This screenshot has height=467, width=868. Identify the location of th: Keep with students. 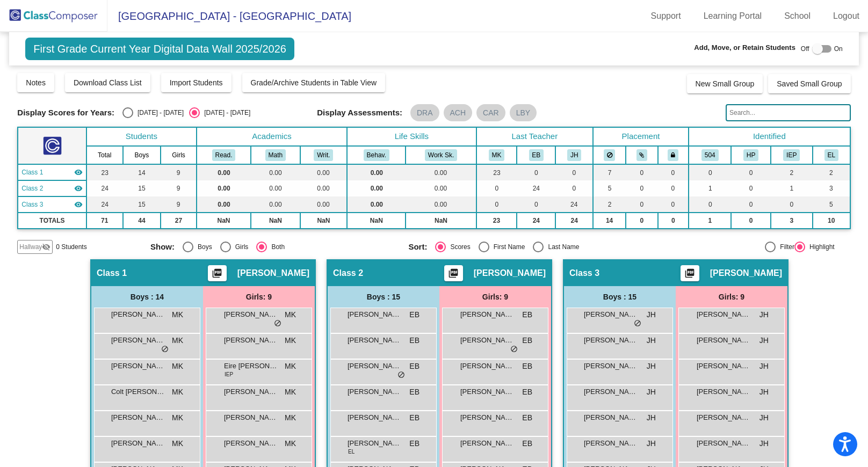
(641, 155).